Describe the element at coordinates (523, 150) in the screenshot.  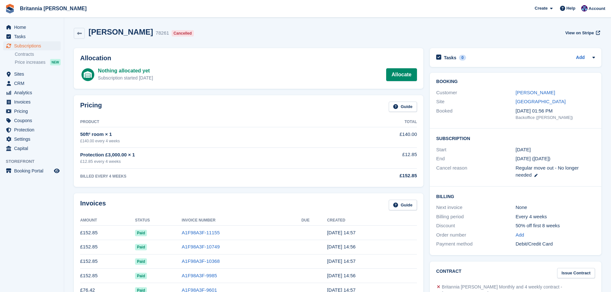
I see `time: 2025-03-21 01:00:00 UTC` at that location.